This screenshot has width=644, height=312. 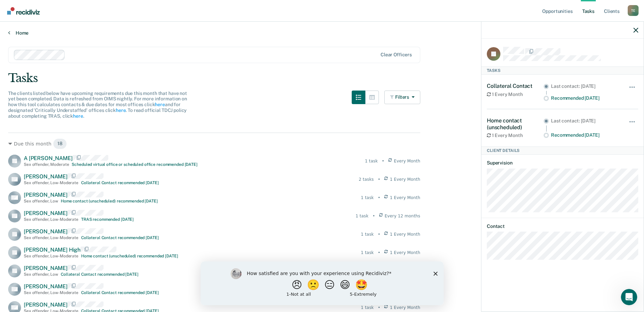 I want to click on button: 3, so click(x=130, y=24).